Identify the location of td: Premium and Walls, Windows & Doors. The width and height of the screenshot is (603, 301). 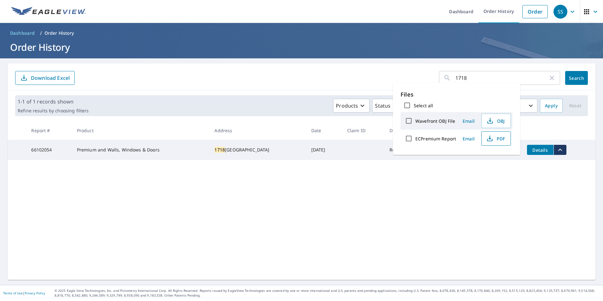
(141, 150).